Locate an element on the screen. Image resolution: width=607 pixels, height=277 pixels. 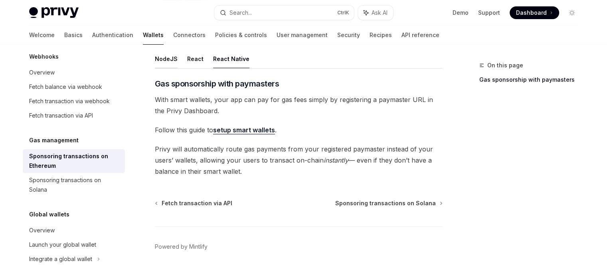
a: setup smart wallets is located at coordinates (244, 130).